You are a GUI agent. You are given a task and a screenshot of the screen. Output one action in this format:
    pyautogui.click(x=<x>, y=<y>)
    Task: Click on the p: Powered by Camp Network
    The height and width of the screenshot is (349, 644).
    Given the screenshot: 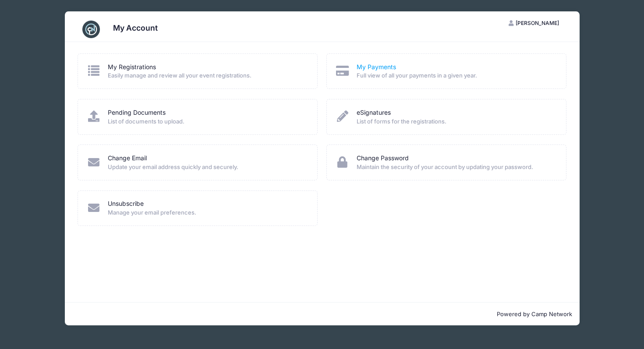 What is the action you would take?
    pyautogui.click(x=322, y=315)
    